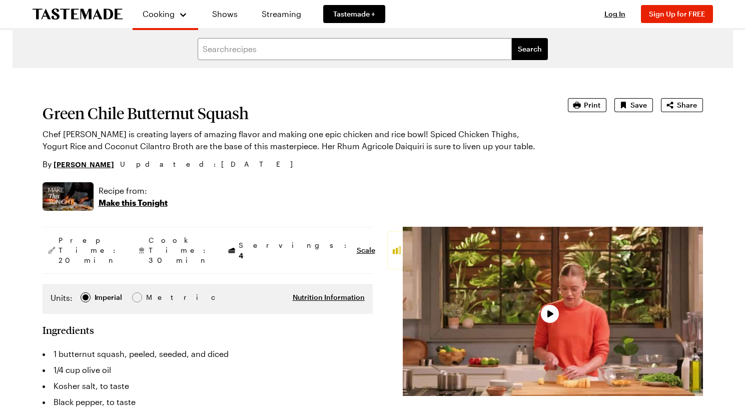  Describe the element at coordinates (530, 49) in the screenshot. I see `span: Search` at that location.